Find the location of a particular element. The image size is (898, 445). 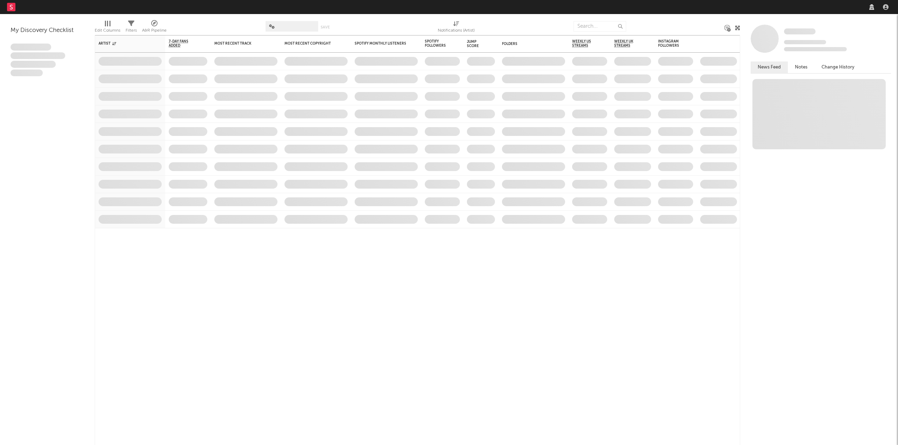

span: 7-Day Fans Added is located at coordinates (183, 44).